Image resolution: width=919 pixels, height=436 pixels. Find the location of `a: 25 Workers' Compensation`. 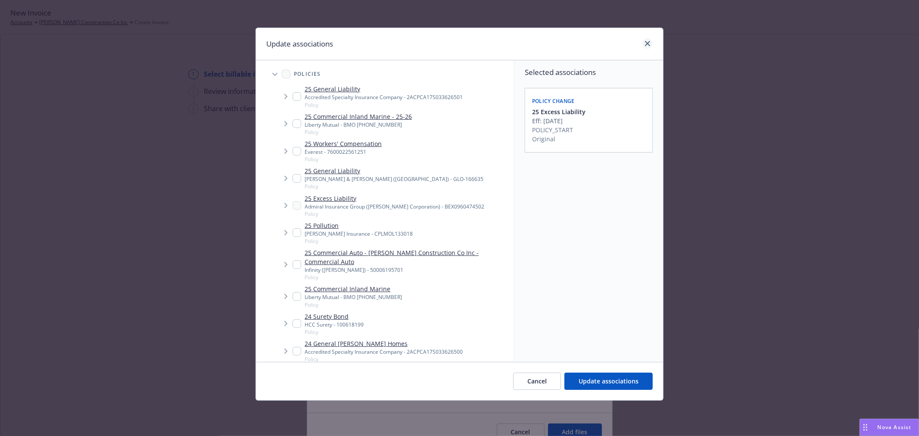

a: 25 Workers' Compensation is located at coordinates (343, 143).